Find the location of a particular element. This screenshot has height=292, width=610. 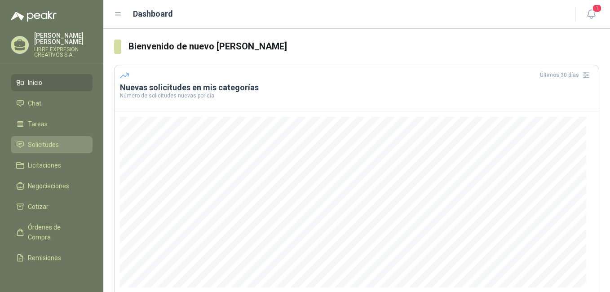

a: Tareas is located at coordinates (52, 124).